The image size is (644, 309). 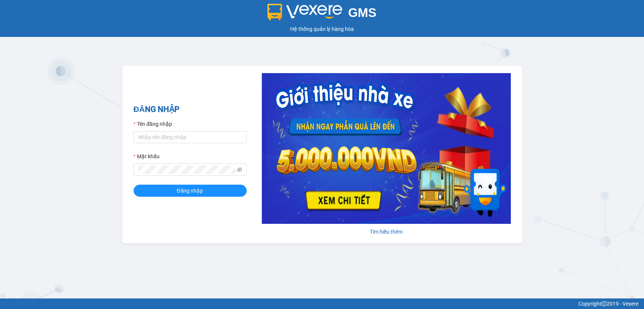 I want to click on span: copyright, so click(x=604, y=304).